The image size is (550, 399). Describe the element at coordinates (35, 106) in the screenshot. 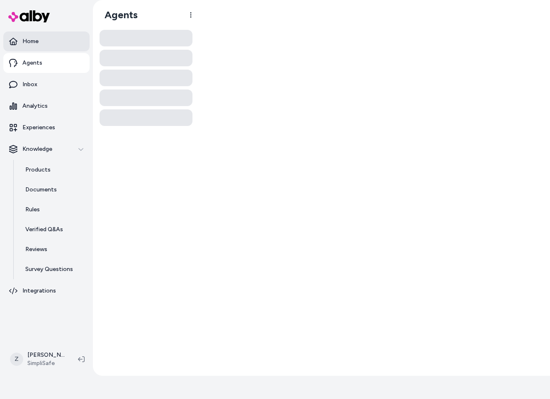

I see `p: Analytics` at that location.